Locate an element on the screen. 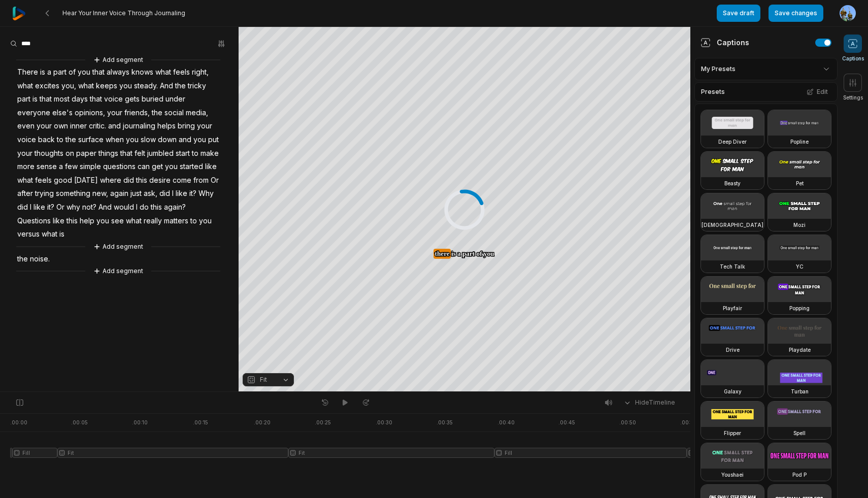 This screenshot has height=498, width=868. span: felt is located at coordinates (140, 153).